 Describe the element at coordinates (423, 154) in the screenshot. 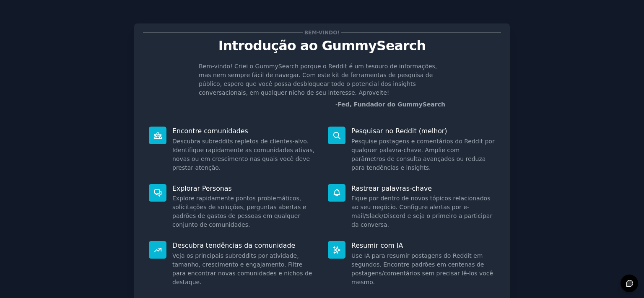

I see `font: Pesquise postagens e comentários do Reddit por qualquer palavra-chave. Amplie com parâmetros de c...` at that location.